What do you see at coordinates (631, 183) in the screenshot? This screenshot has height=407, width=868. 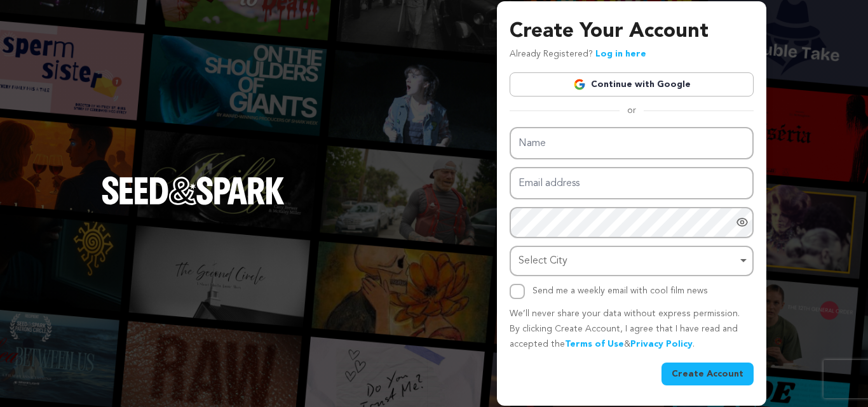 I see `input: Email address` at bounding box center [631, 183].